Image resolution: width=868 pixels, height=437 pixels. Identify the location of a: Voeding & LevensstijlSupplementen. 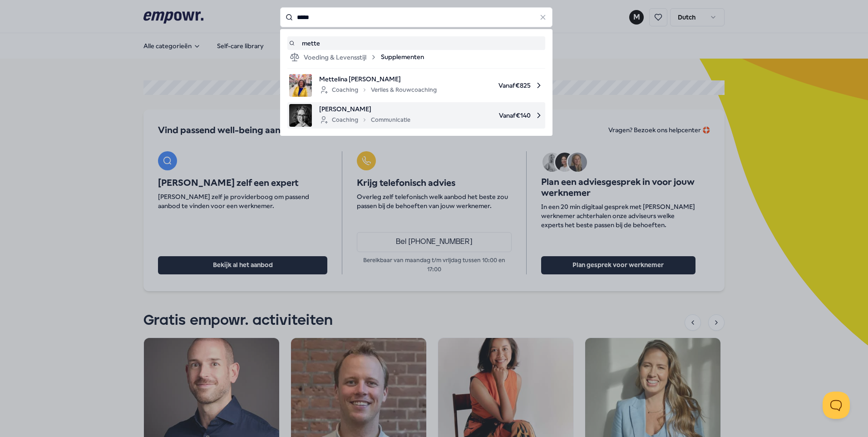
(416, 57).